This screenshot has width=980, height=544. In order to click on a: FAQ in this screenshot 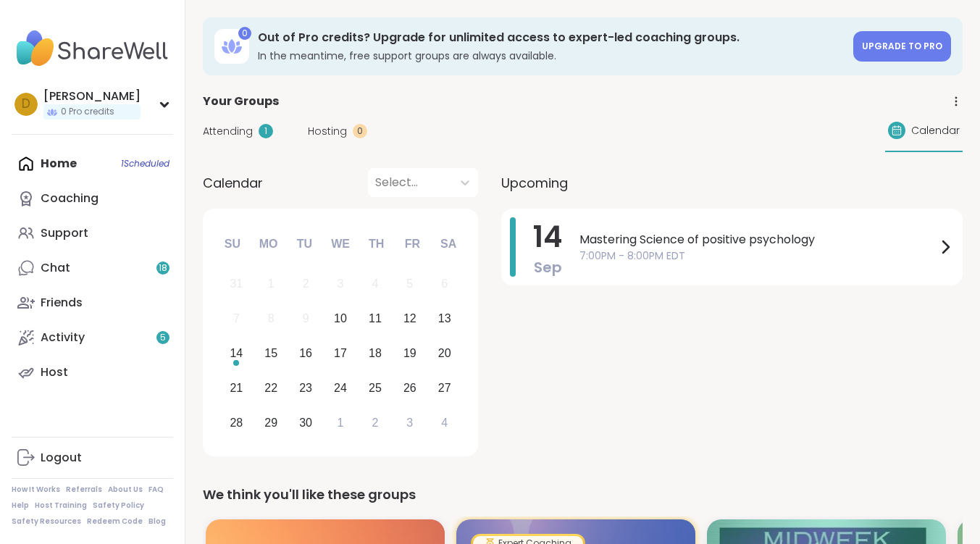, I will do `click(155, 490)`.